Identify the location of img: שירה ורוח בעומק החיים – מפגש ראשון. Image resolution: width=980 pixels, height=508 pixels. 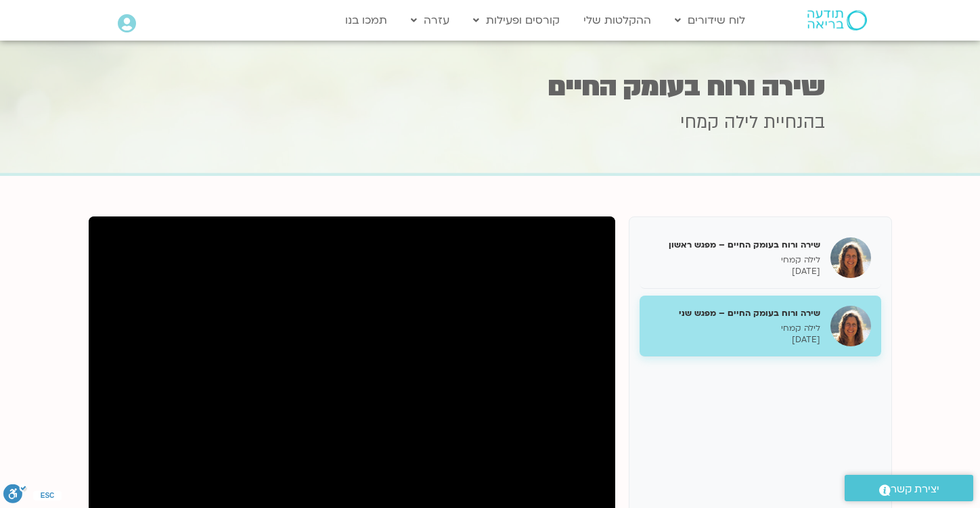
(851, 258).